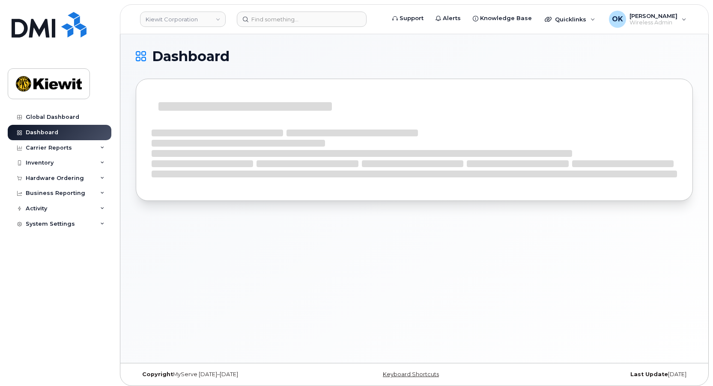  What do you see at coordinates (190, 56) in the screenshot?
I see `span: Dashboard` at bounding box center [190, 56].